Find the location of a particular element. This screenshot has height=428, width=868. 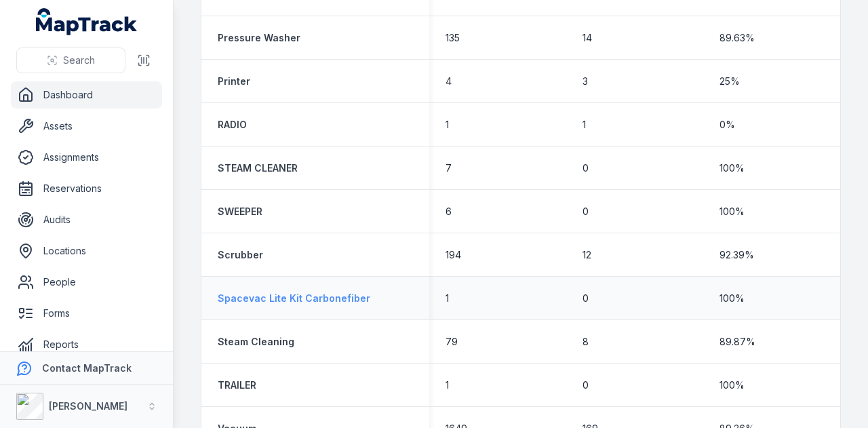

a: People is located at coordinates (87, 282).